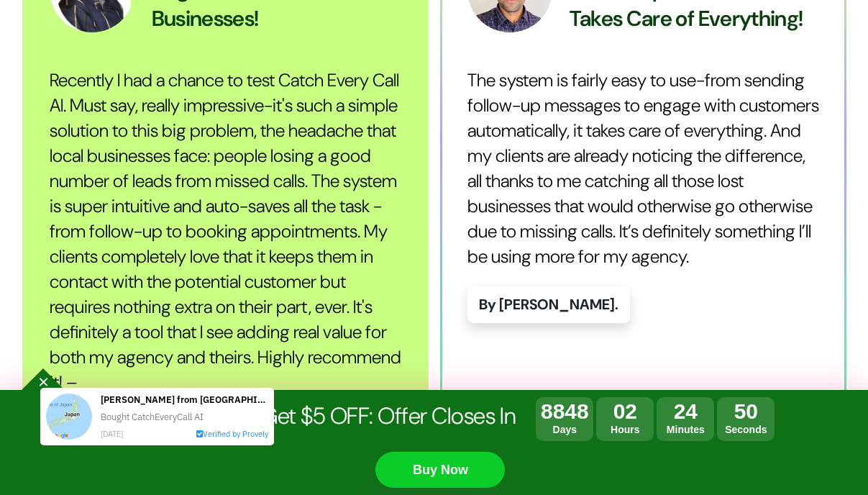 The width and height of the screenshot is (868, 495). Describe the element at coordinates (739, 411) in the screenshot. I see `span: 5` at that location.